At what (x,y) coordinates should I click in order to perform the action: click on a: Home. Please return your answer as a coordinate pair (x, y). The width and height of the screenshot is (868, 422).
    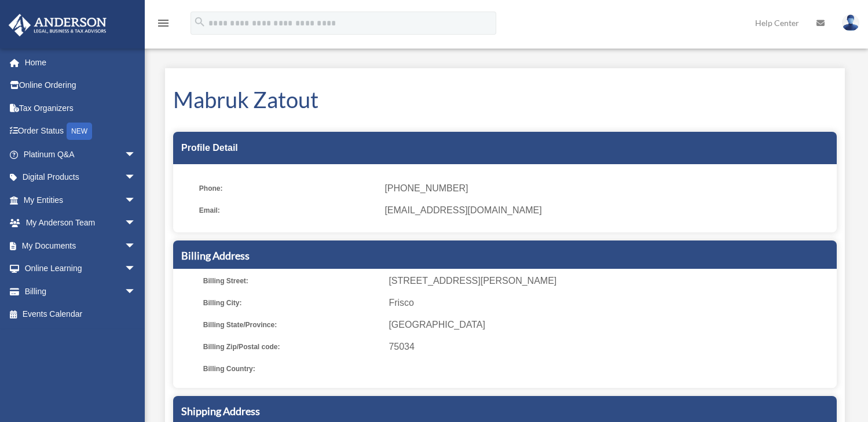
    Looking at the image, I should click on (80, 62).